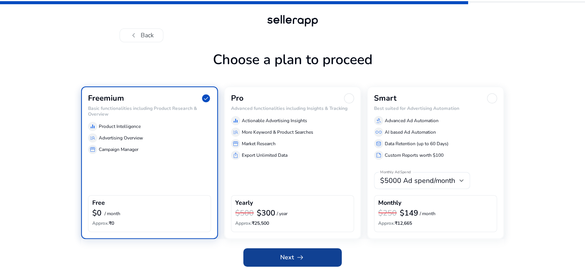 The height and width of the screenshot is (272, 585). I want to click on p: Custom Reports worth $100, so click(414, 155).